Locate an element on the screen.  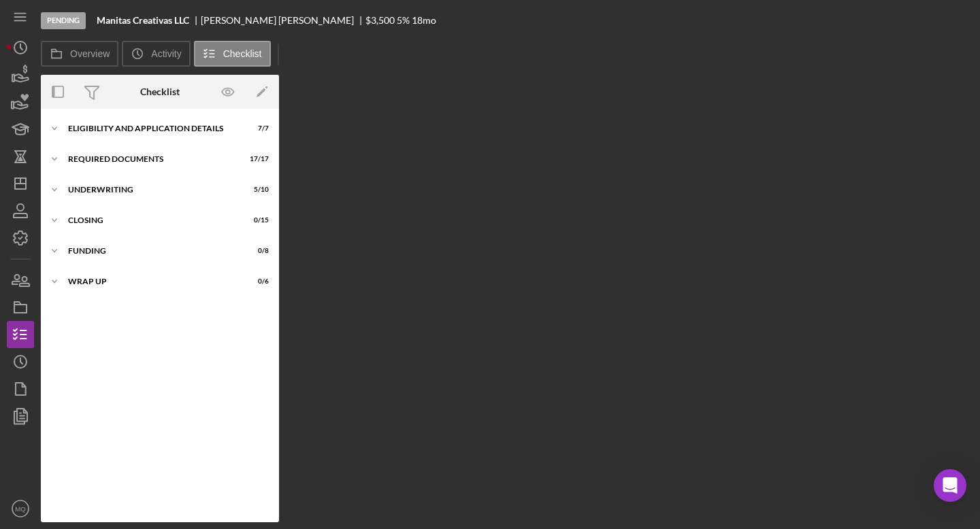
b: Manitas Creativas LLC is located at coordinates (143, 20).